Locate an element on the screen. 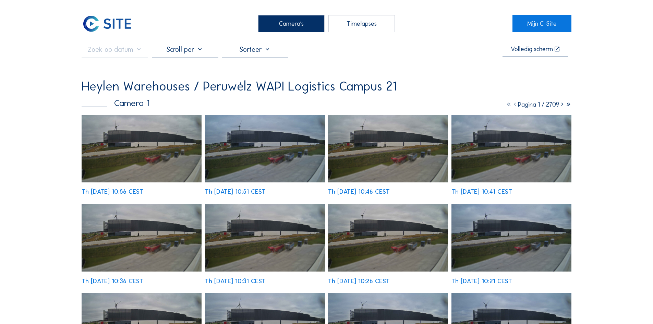 This screenshot has height=324, width=653. div: Heylen Warehouses / Peruwélz WAPI Logistics Campus 21 is located at coordinates (239, 86).